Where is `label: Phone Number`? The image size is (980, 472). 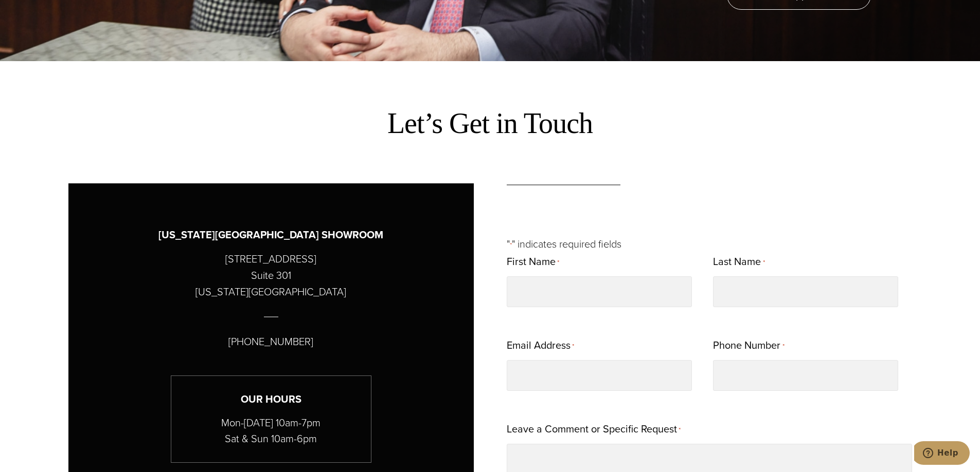 label: Phone Number is located at coordinates (748, 346).